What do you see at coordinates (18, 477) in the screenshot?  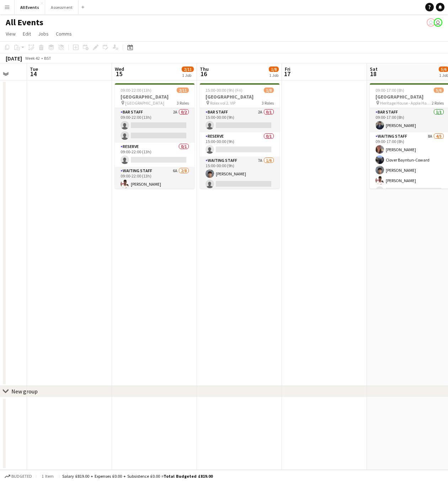 I see `button: Budgeted` at bounding box center [18, 477].